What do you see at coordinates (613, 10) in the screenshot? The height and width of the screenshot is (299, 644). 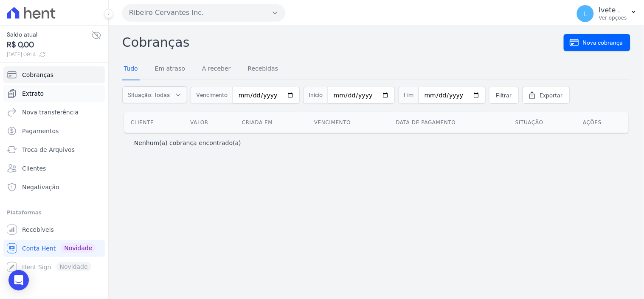 I see `p: Ivete .` at bounding box center [613, 10].